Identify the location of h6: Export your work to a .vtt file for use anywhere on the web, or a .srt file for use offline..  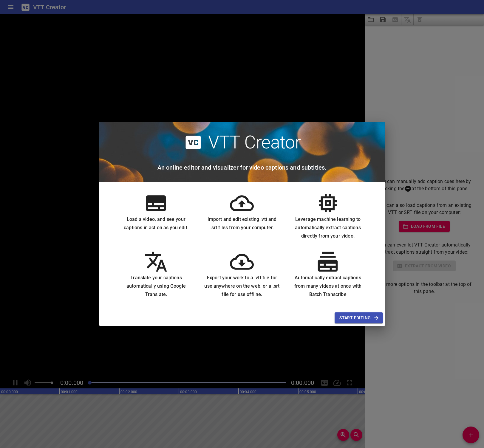
(242, 286).